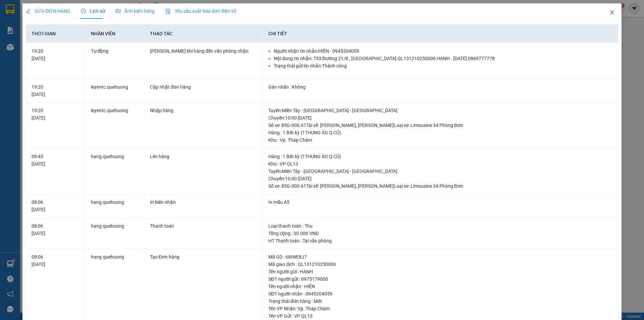 Image resolution: width=644 pixels, height=320 pixels. Describe the element at coordinates (612, 13) in the screenshot. I see `button: Close` at that location.